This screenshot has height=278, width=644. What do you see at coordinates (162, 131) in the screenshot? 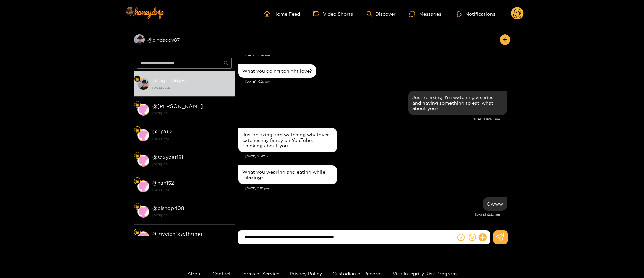
I see `strong: @ dj2dj2` at bounding box center [162, 131].